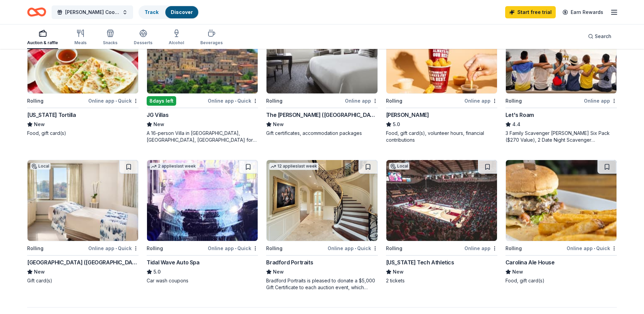  I want to click on button: Desserts, so click(143, 38).